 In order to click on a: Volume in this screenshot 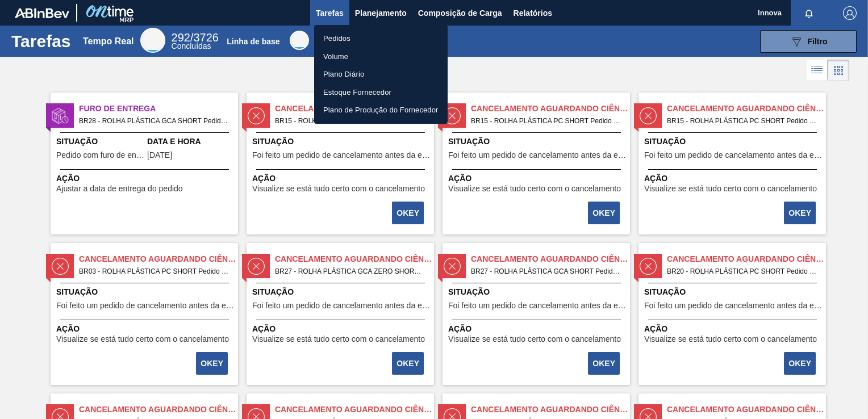, I will do `click(381, 57)`.